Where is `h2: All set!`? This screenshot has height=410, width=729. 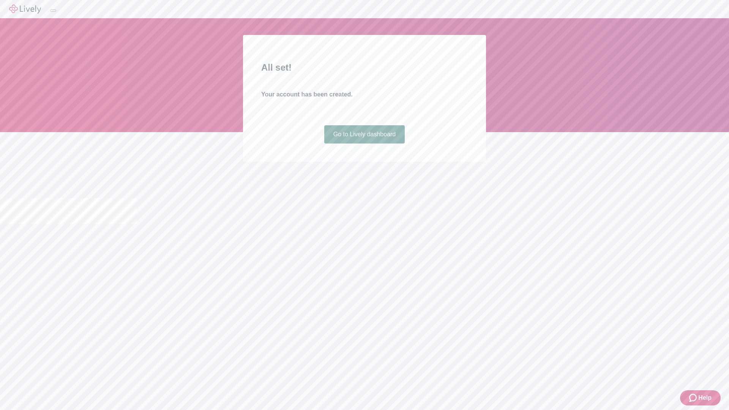 h2: All set! is located at coordinates (365, 68).